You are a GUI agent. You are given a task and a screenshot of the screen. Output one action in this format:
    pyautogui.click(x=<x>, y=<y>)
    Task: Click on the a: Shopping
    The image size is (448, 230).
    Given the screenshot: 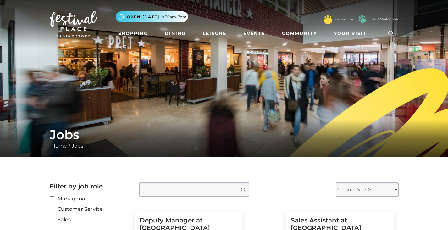 What is the action you would take?
    pyautogui.click(x=133, y=33)
    